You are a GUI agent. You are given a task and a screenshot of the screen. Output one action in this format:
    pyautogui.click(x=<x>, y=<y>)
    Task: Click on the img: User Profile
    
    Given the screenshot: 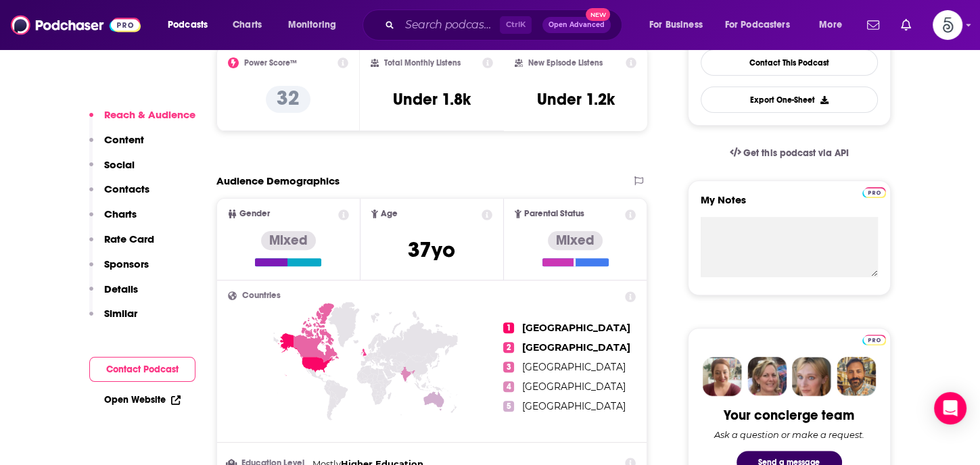 What is the action you would take?
    pyautogui.click(x=948, y=25)
    